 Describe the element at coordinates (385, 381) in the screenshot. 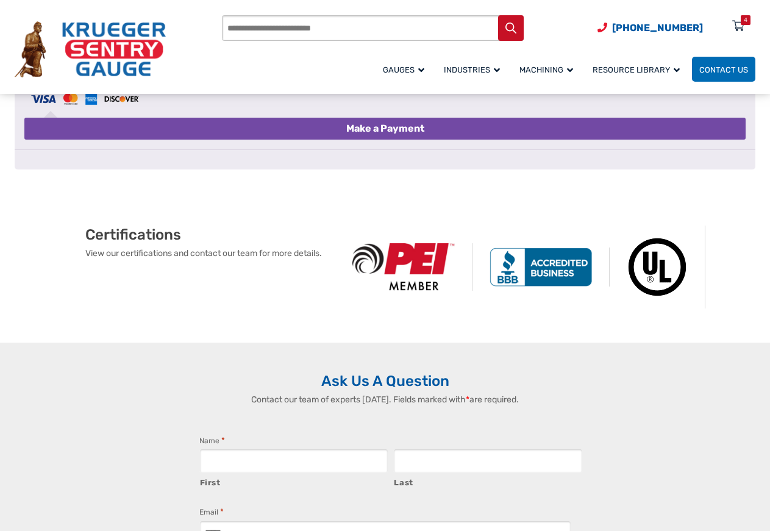

I see `h2: Ask Us A Question` at that location.